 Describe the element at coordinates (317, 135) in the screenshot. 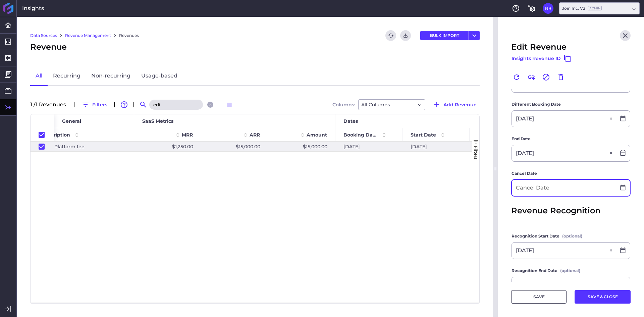

I see `span: Amount` at that location.